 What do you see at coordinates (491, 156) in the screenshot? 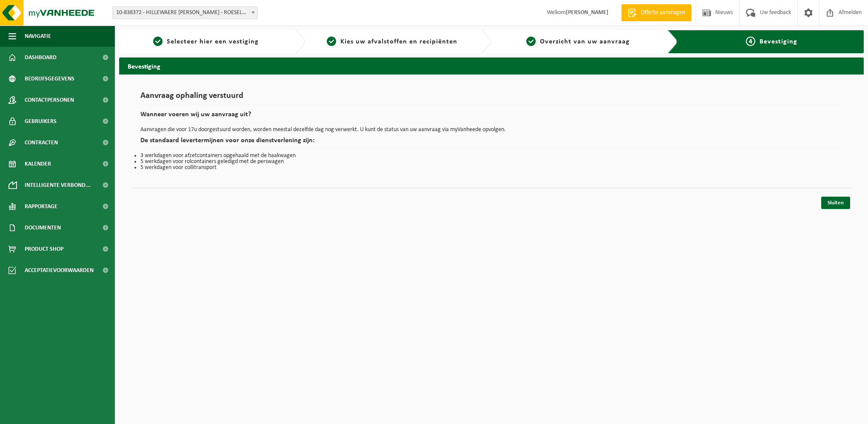
I see `li: 3 werkdagen voor afzetcontainers opgehaald met de haakwagen` at bounding box center [491, 156].